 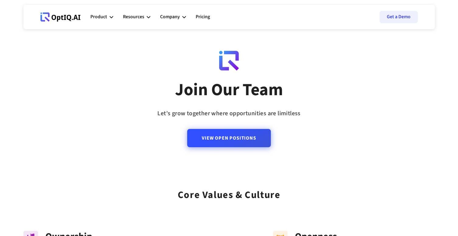 What do you see at coordinates (229, 114) in the screenshot?
I see `div: Let’s grow together where opportunities are limitless` at bounding box center [229, 114].